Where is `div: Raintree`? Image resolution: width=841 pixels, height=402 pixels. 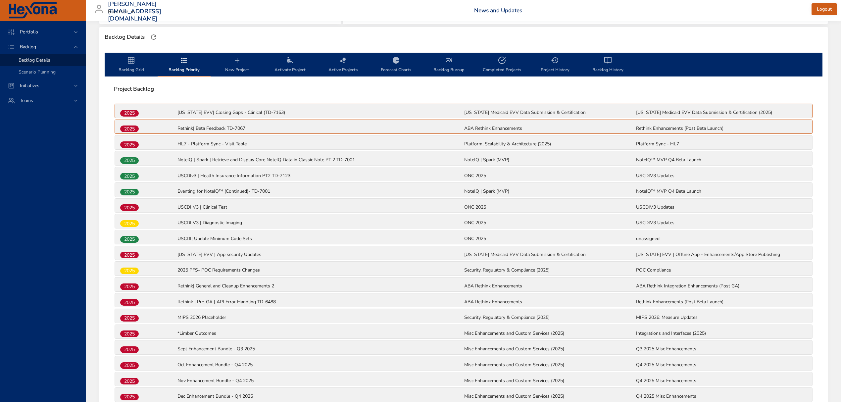
div: Raintree is located at coordinates (122, 12).